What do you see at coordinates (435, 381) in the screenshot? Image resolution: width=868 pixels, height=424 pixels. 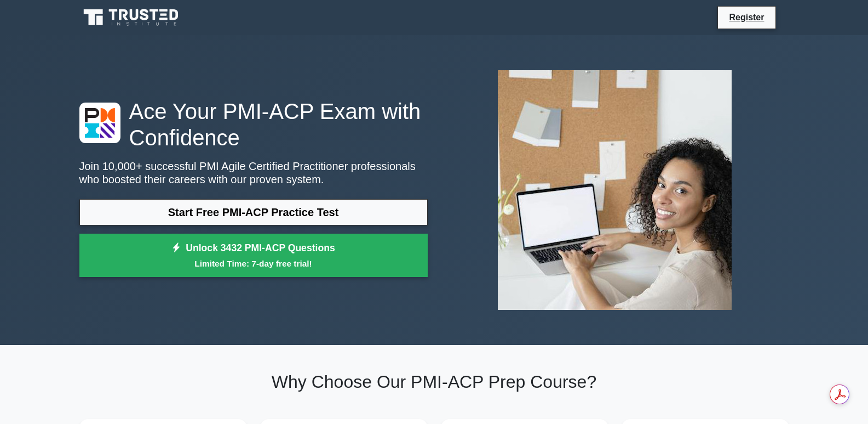 I see `h2: Why Choose Our PMI-ACP Prep Course?` at bounding box center [435, 381].